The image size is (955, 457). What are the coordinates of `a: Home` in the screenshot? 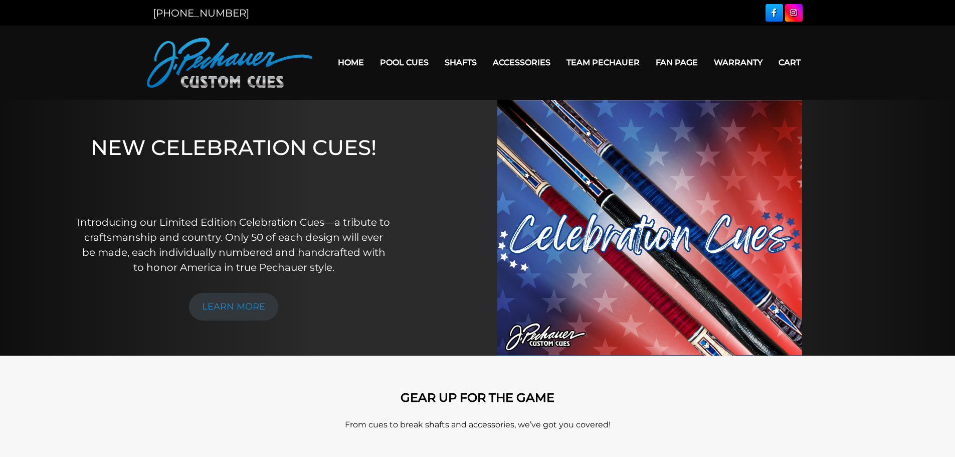 It's located at (351, 62).